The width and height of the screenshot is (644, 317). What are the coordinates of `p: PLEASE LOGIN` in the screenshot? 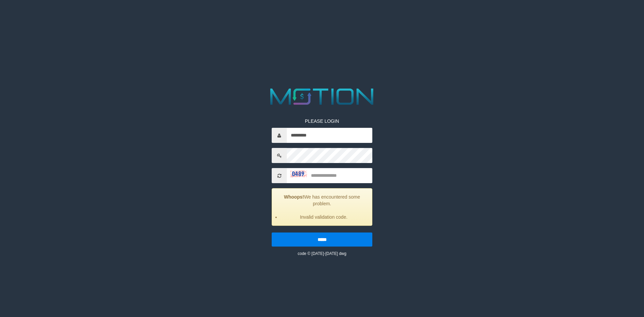 It's located at (322, 121).